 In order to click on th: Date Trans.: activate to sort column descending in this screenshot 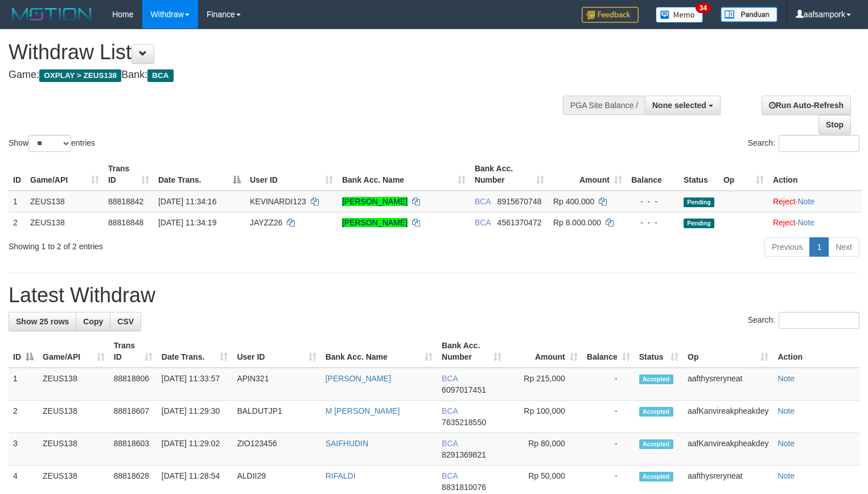, I will do `click(199, 174)`.